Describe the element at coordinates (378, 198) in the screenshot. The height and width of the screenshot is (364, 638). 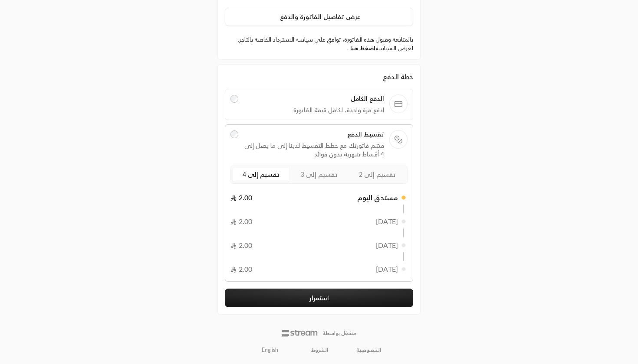
I see `span: مستحق اليوم` at that location.